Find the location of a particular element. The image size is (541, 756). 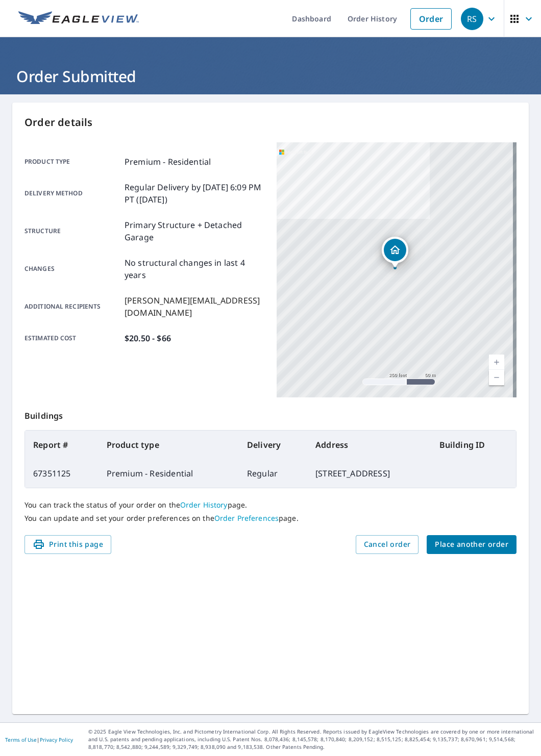

p: Structure is located at coordinates (73, 231).